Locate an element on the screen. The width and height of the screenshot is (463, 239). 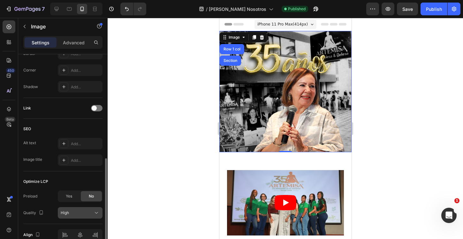
div: SEO is located at coordinates (27, 129).